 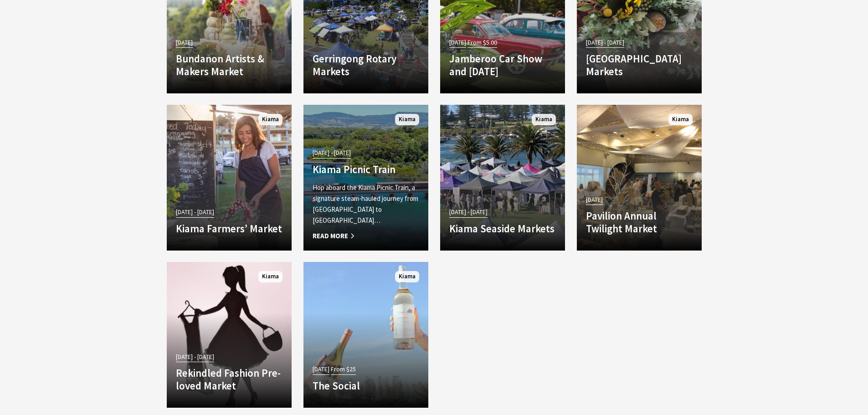 What do you see at coordinates (229, 65) in the screenshot?
I see `h4: Bundanon Artists & Makers Market` at bounding box center [229, 65].